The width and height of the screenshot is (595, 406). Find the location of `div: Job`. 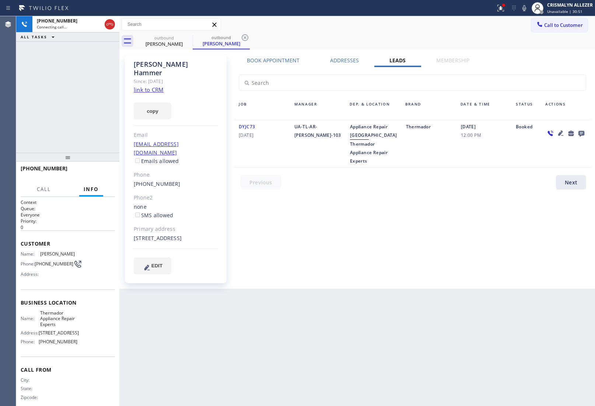

div: Job is located at coordinates (262, 109).